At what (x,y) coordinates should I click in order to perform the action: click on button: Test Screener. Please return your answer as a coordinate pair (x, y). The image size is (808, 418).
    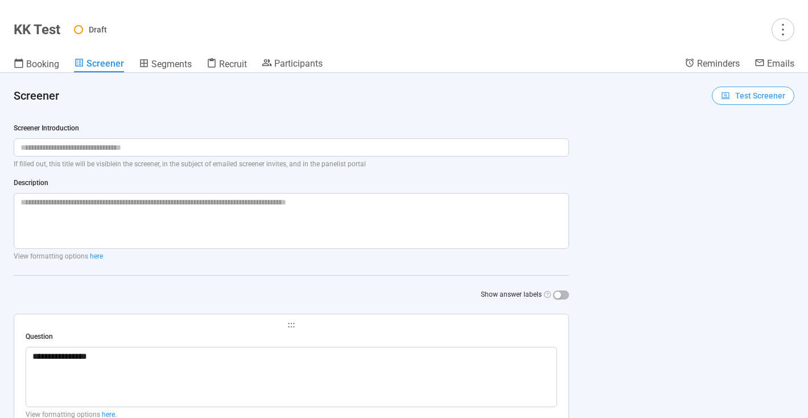
    Looking at the image, I should click on (753, 96).